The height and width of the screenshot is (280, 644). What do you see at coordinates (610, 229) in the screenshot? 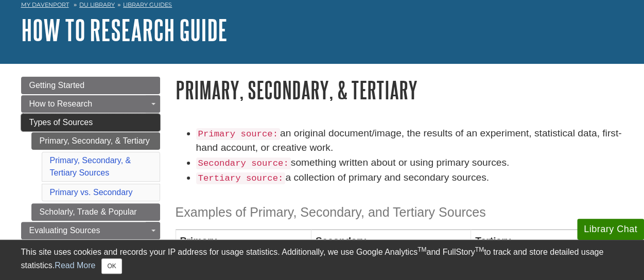
I see `button: Library Chat` at bounding box center [610, 229].